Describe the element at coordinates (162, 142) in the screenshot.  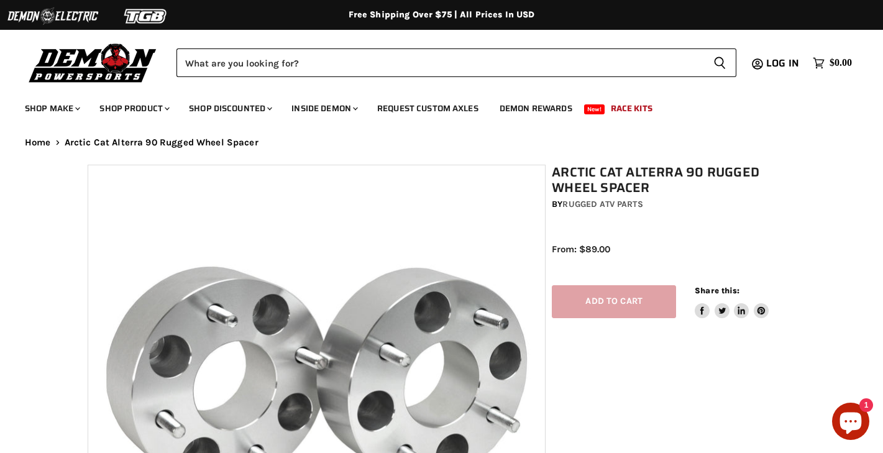
I see `span: Arctic Cat Alterra 90 Rugged Wheel Spacer` at that location.